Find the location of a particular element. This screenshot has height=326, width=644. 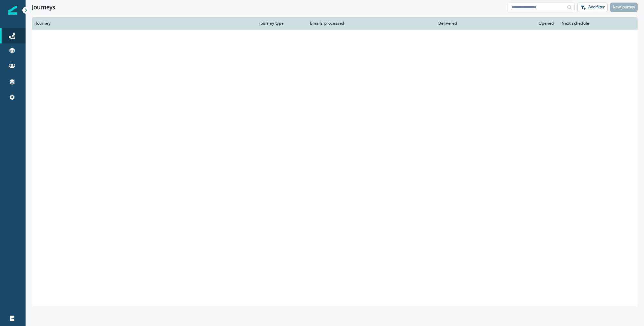

div: Next schedule is located at coordinates (590, 23).